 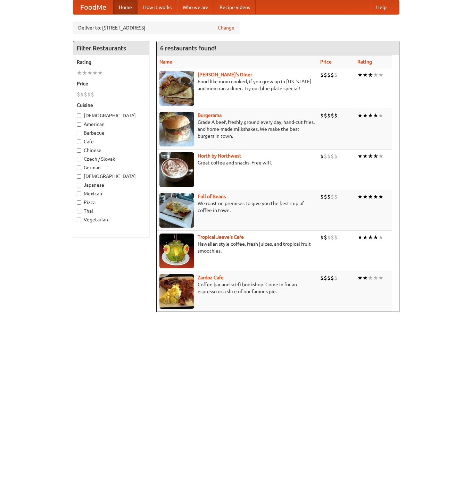 What do you see at coordinates (177, 129) in the screenshot?
I see `img: burgerama.jpg` at bounding box center [177, 129].